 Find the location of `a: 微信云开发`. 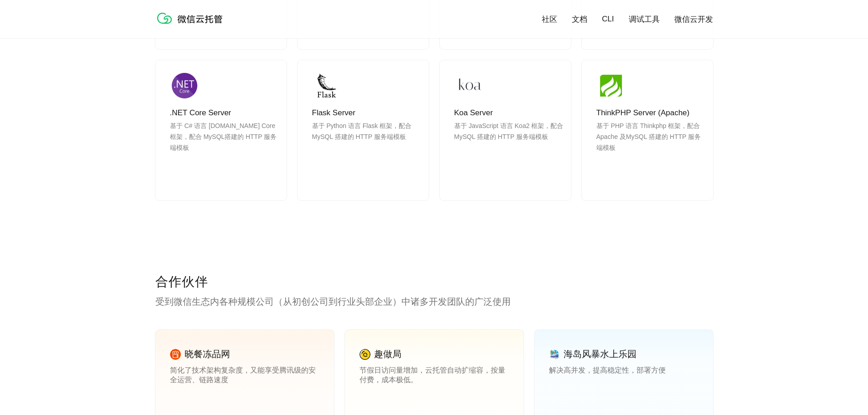

a: 微信云开发 is located at coordinates (694, 19).